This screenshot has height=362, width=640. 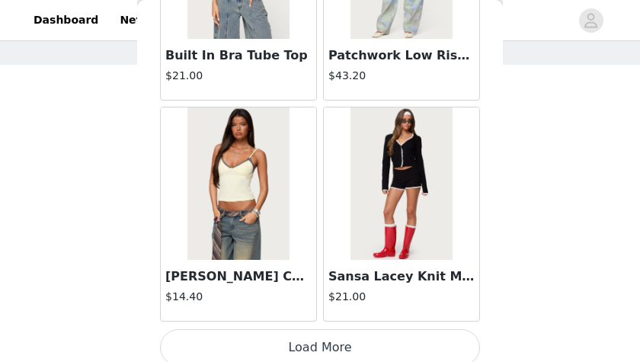 What do you see at coordinates (401, 75) in the screenshot?
I see `h4: $43.20` at bounding box center [401, 75].